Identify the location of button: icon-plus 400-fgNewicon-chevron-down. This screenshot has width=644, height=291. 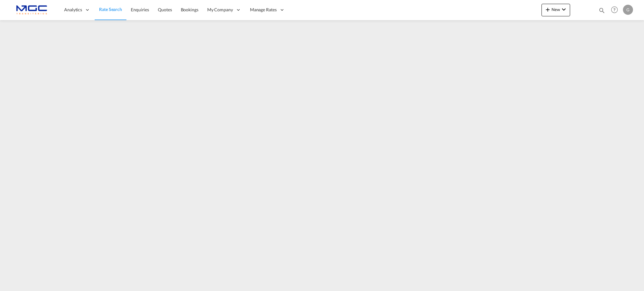
(556, 10).